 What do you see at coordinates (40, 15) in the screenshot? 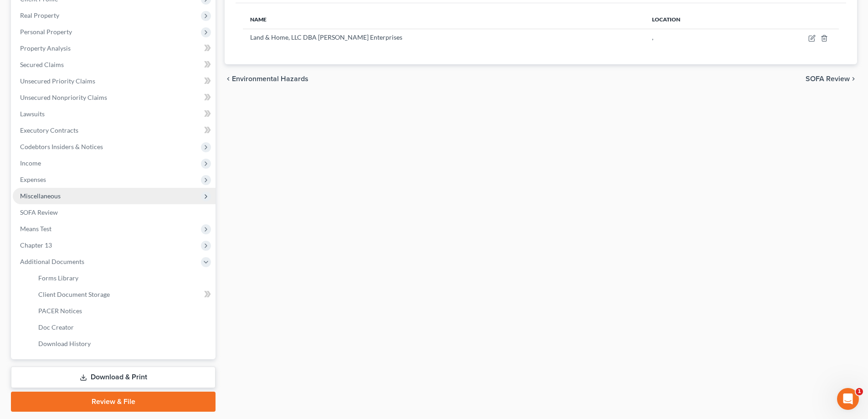
I see `span: Real Property` at bounding box center [40, 15].